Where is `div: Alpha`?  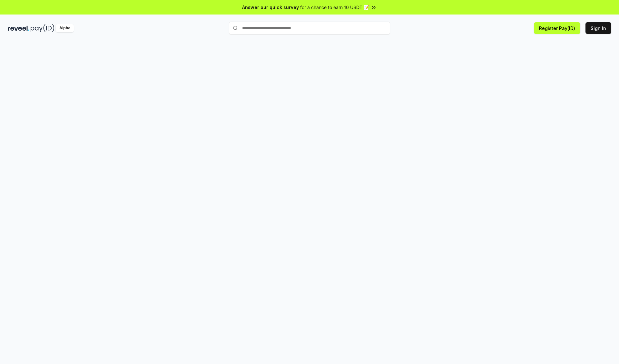
div: Alpha is located at coordinates (65, 28).